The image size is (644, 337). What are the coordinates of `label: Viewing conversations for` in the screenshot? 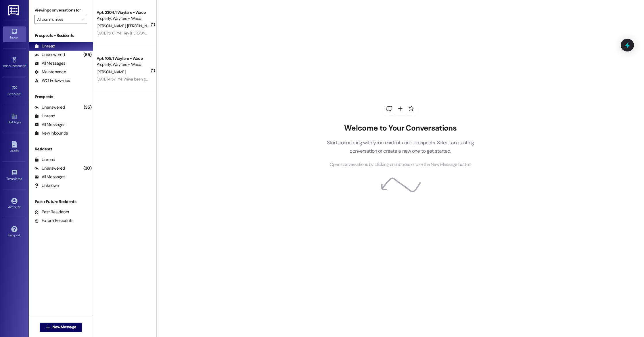 It's located at (61, 10).